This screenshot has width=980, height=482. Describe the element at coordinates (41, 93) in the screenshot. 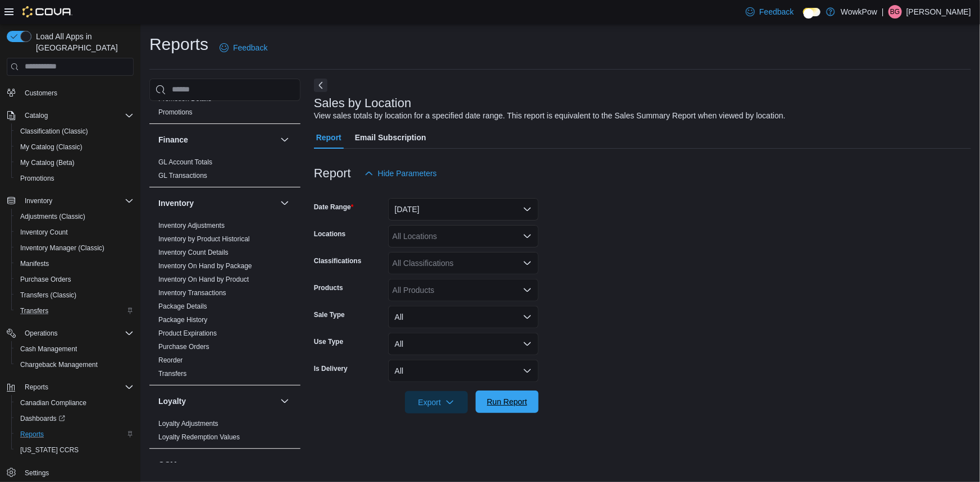

I see `a: Customers` at that location.